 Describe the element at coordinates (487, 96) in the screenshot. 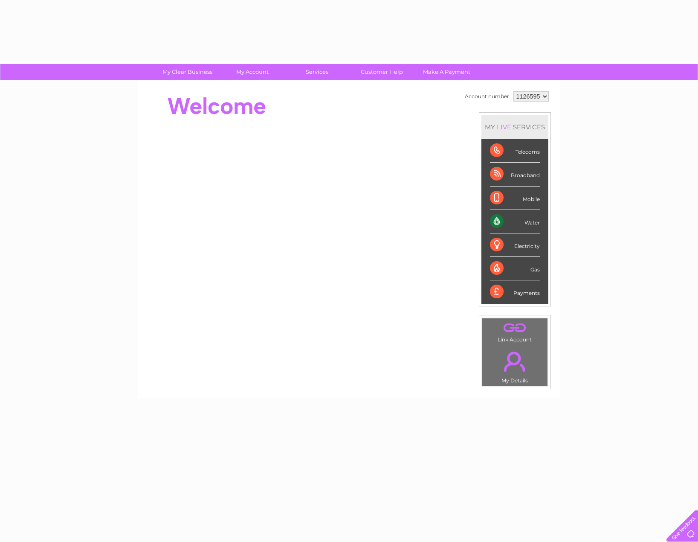

I see `td: Account number` at that location.